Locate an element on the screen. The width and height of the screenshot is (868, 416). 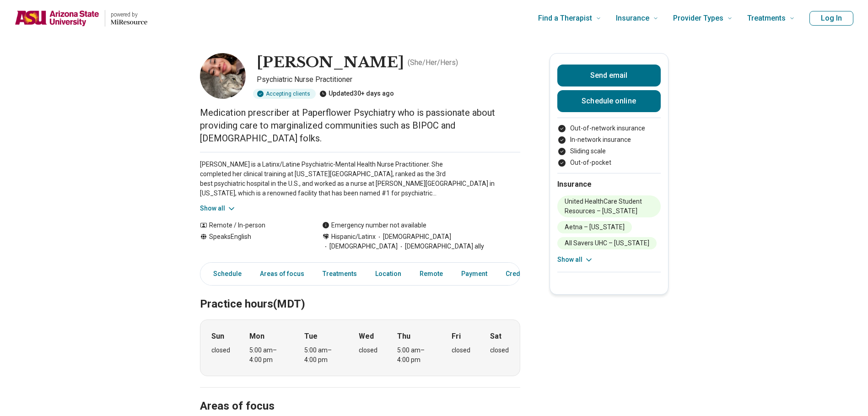
p: Psychiatric Nurse Practitioner is located at coordinates (389, 79).